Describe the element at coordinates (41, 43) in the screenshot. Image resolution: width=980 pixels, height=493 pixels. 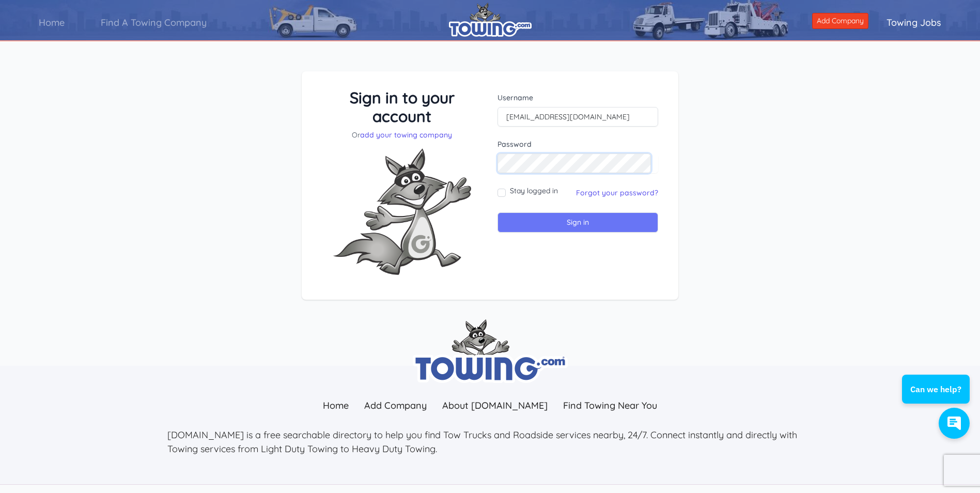
I see `button: Can we help?` at that location.